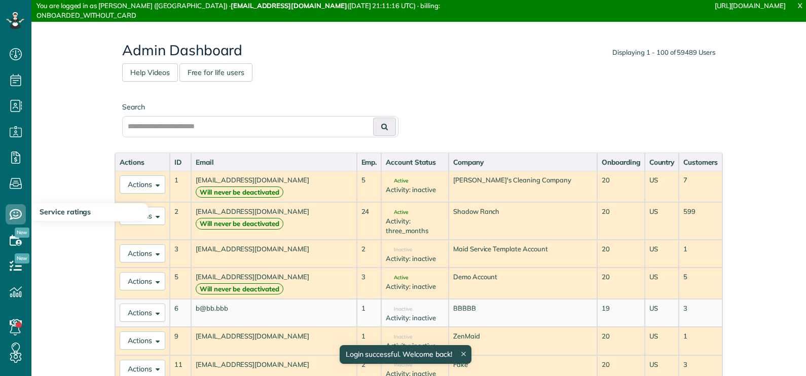 Image resolution: width=806 pixels, height=376 pixels. Describe the element at coordinates (419, 50) in the screenshot. I see `h2: Admin Dashboard` at that location.